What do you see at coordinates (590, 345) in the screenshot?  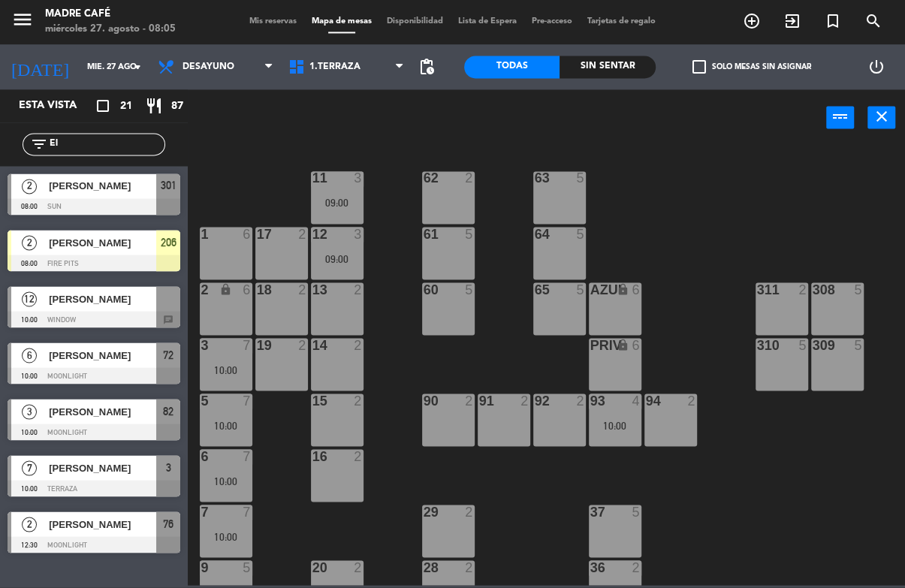 I see `div: PRIV` at bounding box center [590, 345].